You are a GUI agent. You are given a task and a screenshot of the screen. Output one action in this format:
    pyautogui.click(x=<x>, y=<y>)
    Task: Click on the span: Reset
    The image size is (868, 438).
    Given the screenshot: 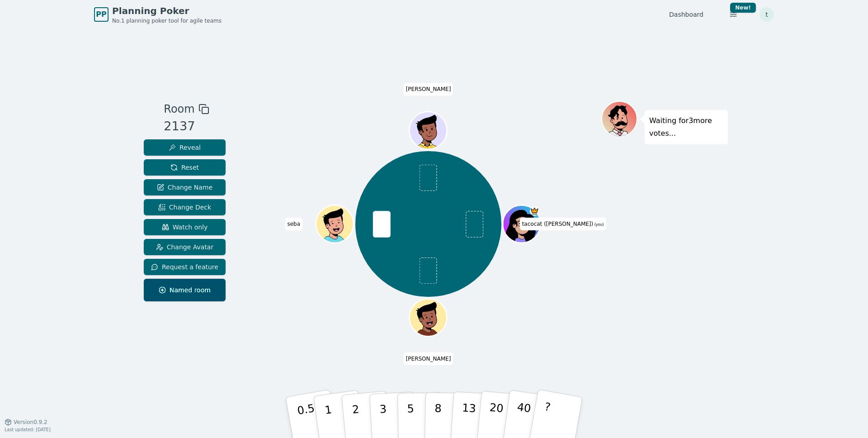 What is the action you would take?
    pyautogui.click(x=184, y=167)
    